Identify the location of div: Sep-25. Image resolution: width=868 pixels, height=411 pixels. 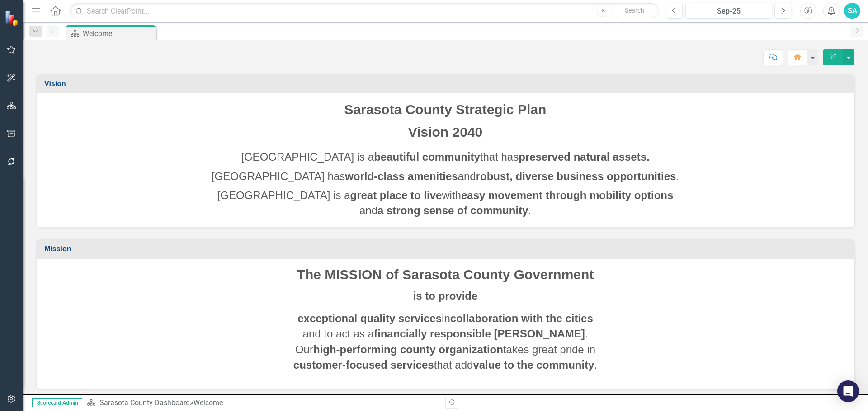
(729, 11).